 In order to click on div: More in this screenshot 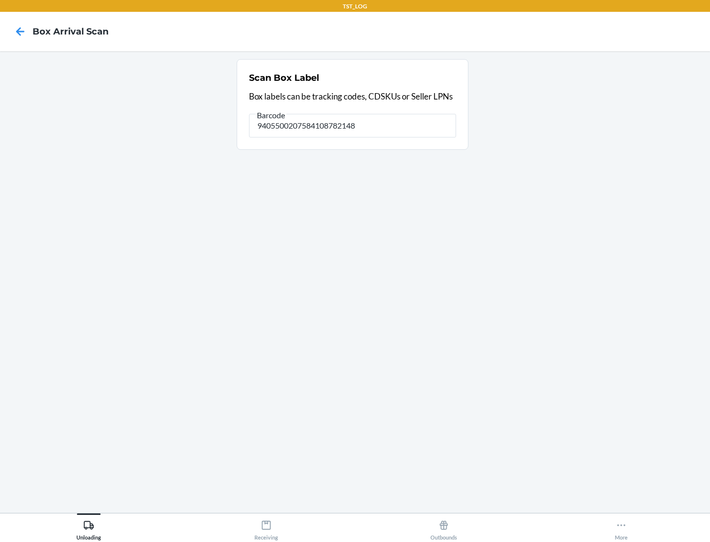, I will do `click(621, 528)`.